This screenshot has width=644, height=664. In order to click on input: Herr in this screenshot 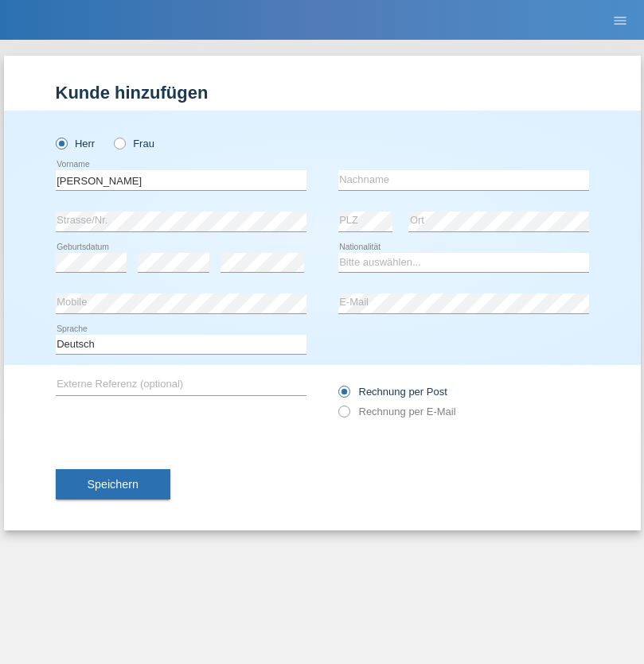, I will do `click(60, 142)`.